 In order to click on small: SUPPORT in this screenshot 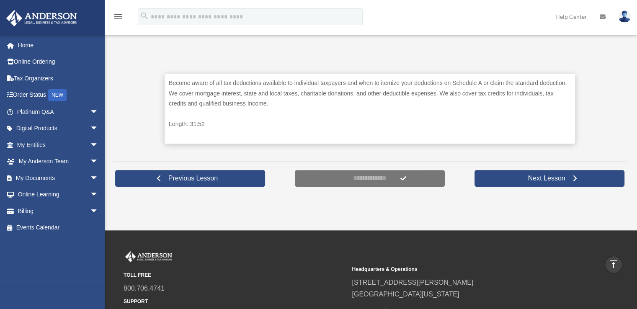, I will do `click(234, 301)`.